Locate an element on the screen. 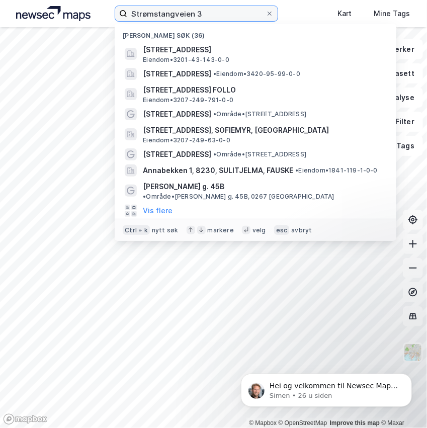  div: velg is located at coordinates (259, 230).